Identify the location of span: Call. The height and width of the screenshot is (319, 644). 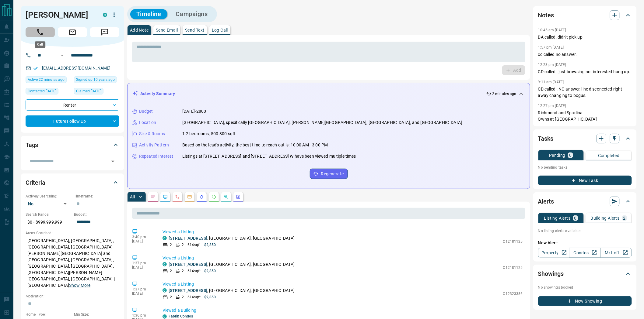
(40, 32).